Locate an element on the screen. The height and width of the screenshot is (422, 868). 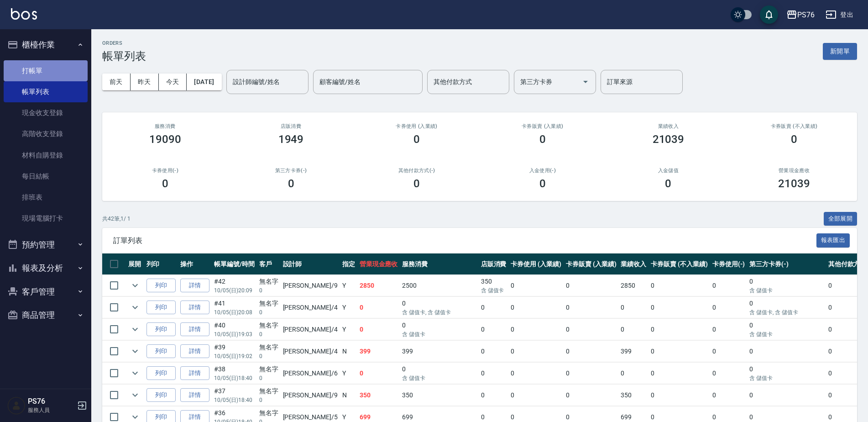
td: 2850 is located at coordinates (379, 286).